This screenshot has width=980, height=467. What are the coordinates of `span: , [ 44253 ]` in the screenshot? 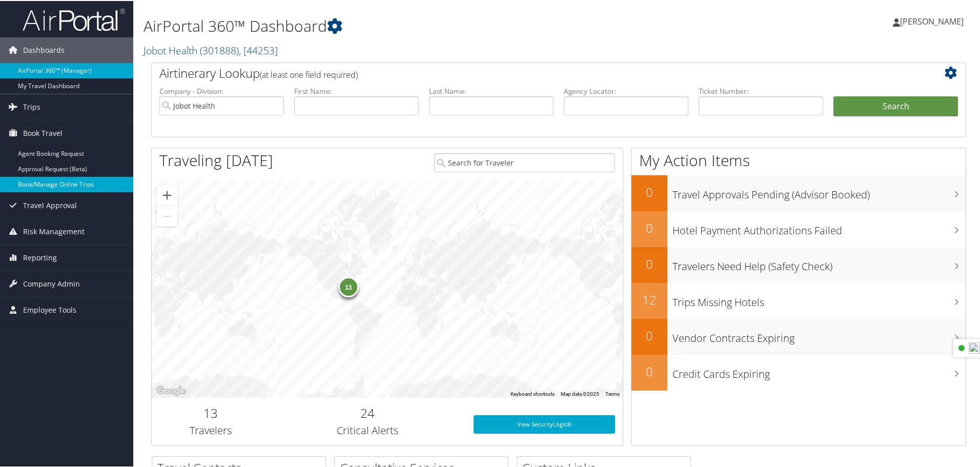 It's located at (259, 49).